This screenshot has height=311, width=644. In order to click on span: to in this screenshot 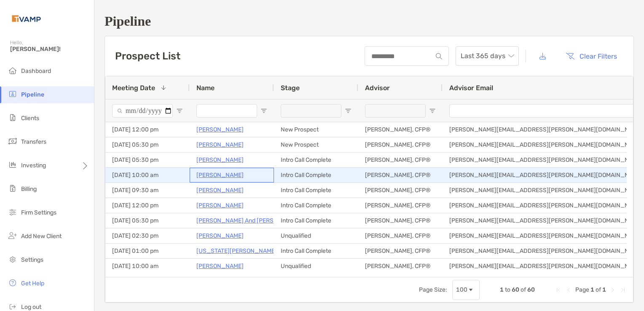, I will do `click(508, 289)`.